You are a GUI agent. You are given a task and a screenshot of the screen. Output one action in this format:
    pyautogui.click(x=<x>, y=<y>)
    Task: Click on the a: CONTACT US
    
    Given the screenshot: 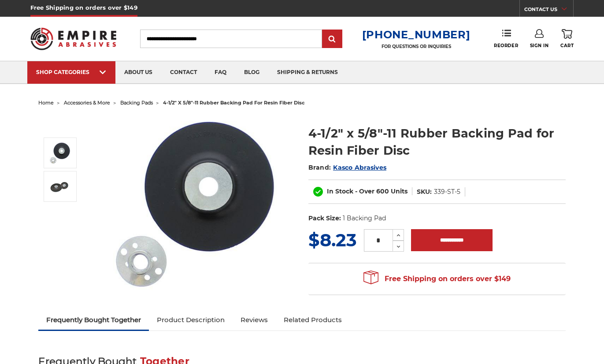 What is the action you would take?
    pyautogui.click(x=549, y=10)
    